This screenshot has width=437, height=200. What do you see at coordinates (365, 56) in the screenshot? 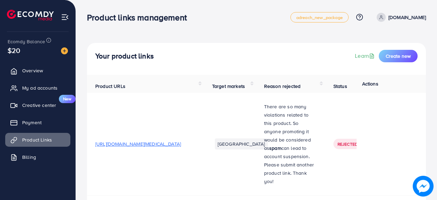
I see `a: Learn` at bounding box center [365, 56].